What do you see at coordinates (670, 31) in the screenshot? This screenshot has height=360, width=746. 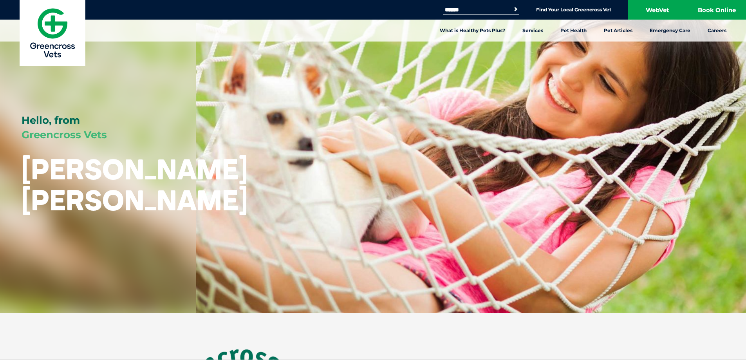 I see `a: Emergency Care` at bounding box center [670, 31].